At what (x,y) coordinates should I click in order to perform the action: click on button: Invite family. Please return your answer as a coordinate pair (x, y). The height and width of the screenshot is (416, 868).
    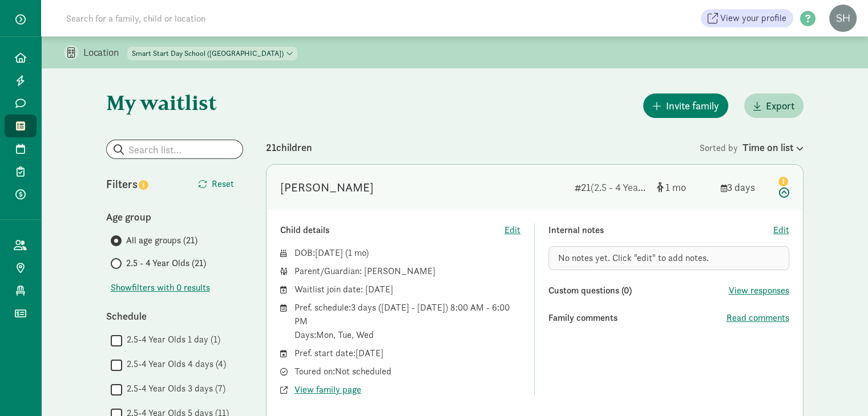
    Looking at the image, I should click on (685, 106).